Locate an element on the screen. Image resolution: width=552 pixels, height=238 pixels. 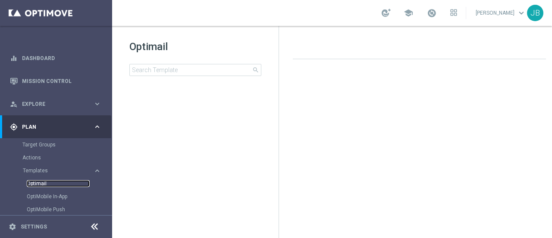
div: Templates keyboard_arrow_right is located at coordinates (62, 170).